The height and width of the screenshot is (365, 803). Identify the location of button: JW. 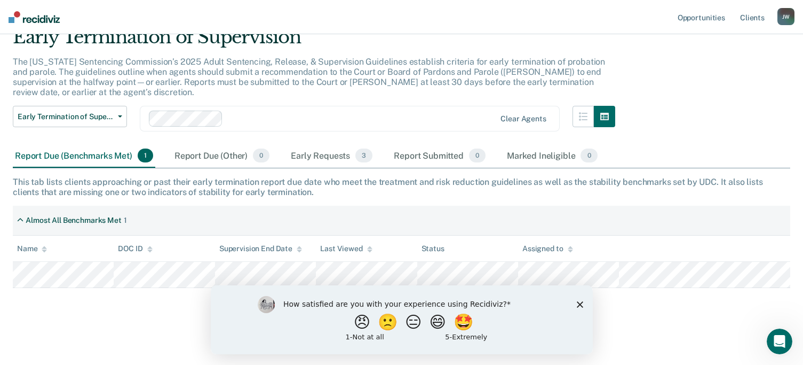
(786, 17).